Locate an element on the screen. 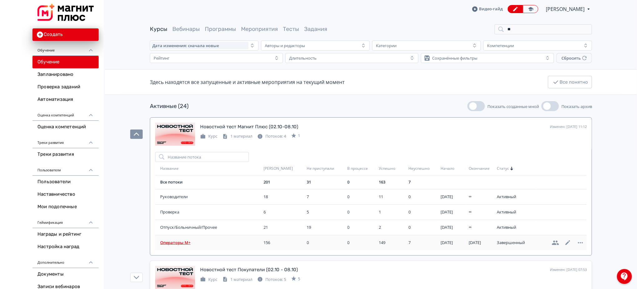 The width and height of the screenshot is (637, 289). div: Дополнительно is located at coordinates (66, 261).